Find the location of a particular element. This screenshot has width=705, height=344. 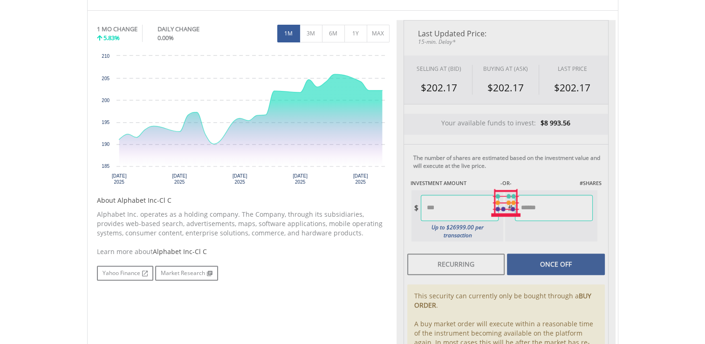

h5: About Alphabet Inc-Cl C is located at coordinates (243, 200).